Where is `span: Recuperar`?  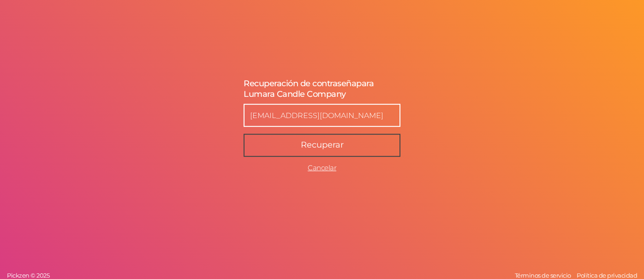 span: Recuperar is located at coordinates (322, 145).